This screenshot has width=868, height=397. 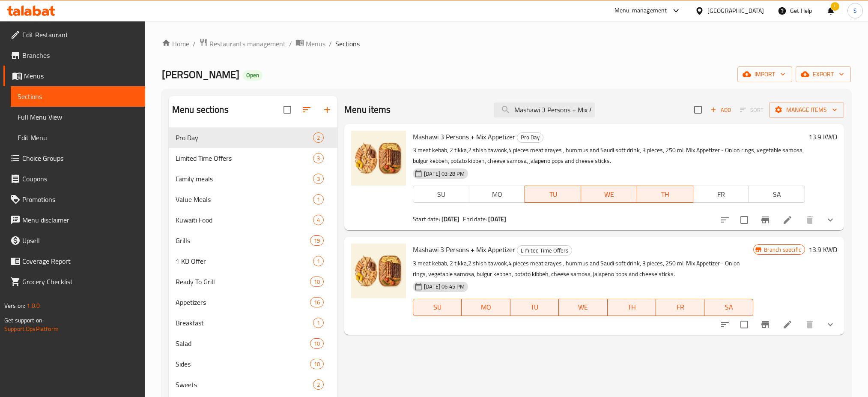 I want to click on span: Branches, so click(x=80, y=55).